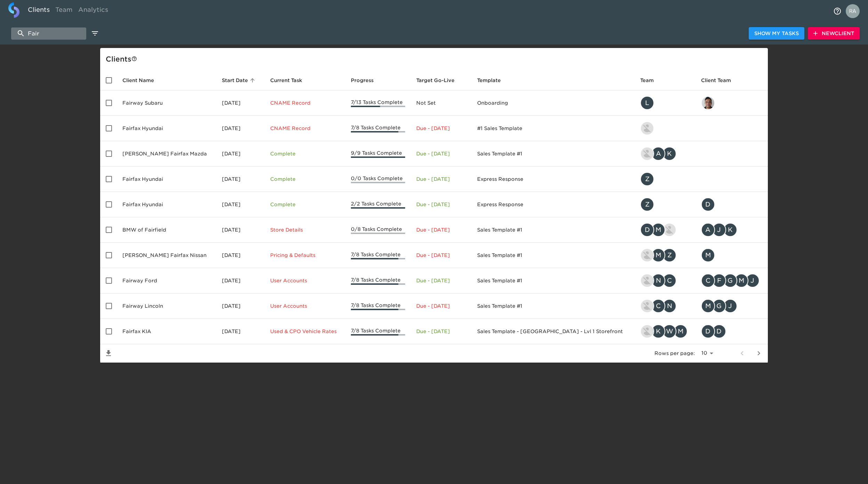 This screenshot has width=868, height=484. I want to click on p: Complete, so click(305, 154).